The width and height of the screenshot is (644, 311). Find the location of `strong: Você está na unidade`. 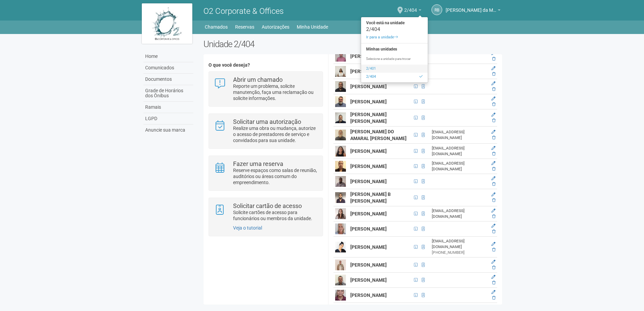

strong: Você está na unidade is located at coordinates (394, 23).